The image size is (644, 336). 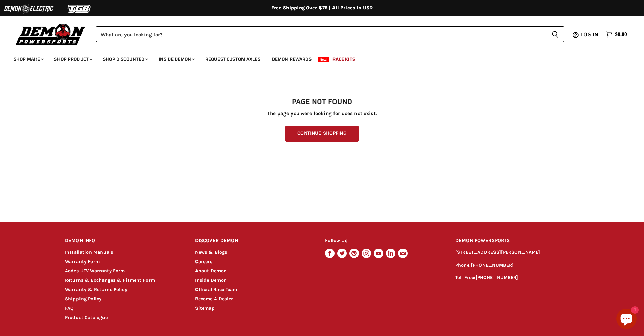 I want to click on p: Toll Free:, so click(x=517, y=278).